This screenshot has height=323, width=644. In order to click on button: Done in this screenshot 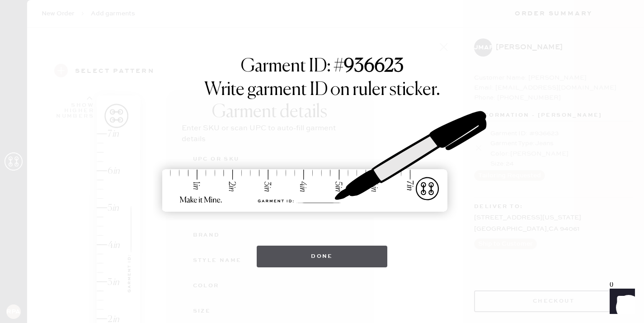, I will do `click(322, 257)`.